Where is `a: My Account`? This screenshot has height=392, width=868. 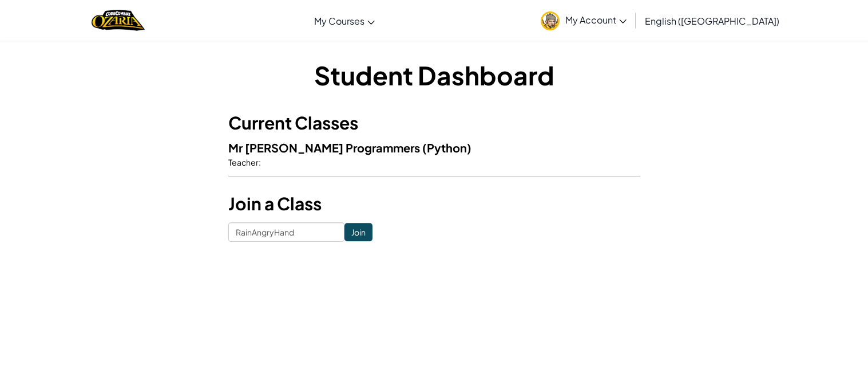 a: My Account is located at coordinates (584, 20).